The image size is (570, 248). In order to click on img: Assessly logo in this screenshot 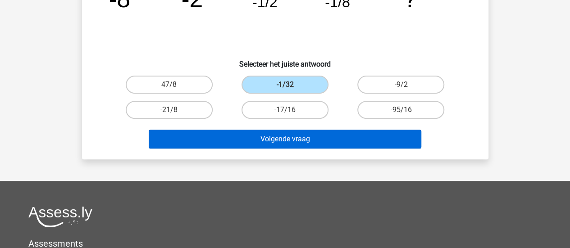, I will do `click(60, 217)`.